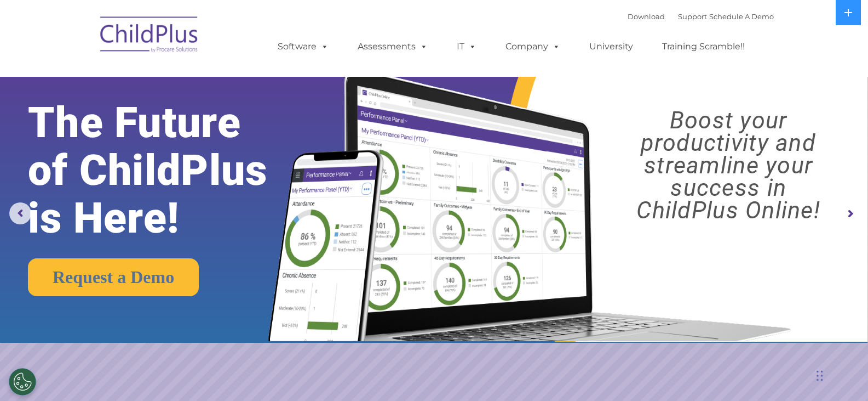  I want to click on span: Phone number, so click(175, 121).